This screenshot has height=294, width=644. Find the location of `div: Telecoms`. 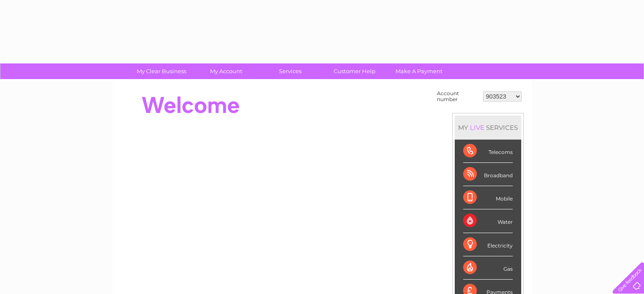

div: Telecoms is located at coordinates (488, 151).